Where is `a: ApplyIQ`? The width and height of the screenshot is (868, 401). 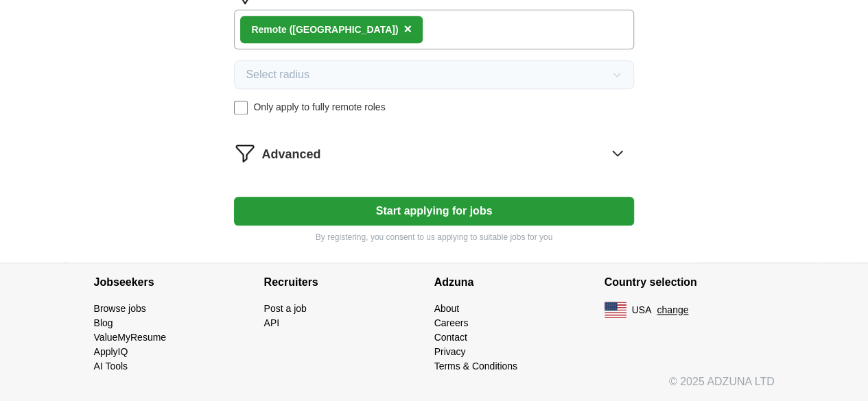
a: ApplyIQ is located at coordinates (111, 352).